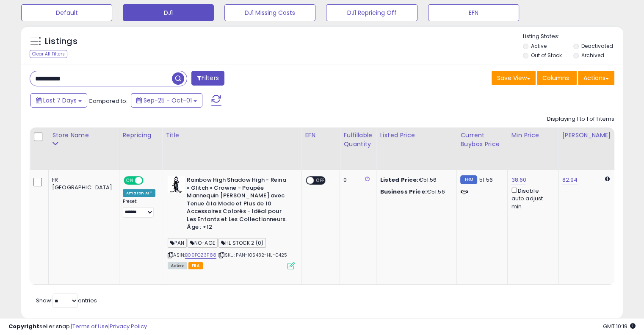 The width and height of the screenshot is (644, 335). What do you see at coordinates (61, 41) in the screenshot?
I see `h5: Listings` at bounding box center [61, 41].